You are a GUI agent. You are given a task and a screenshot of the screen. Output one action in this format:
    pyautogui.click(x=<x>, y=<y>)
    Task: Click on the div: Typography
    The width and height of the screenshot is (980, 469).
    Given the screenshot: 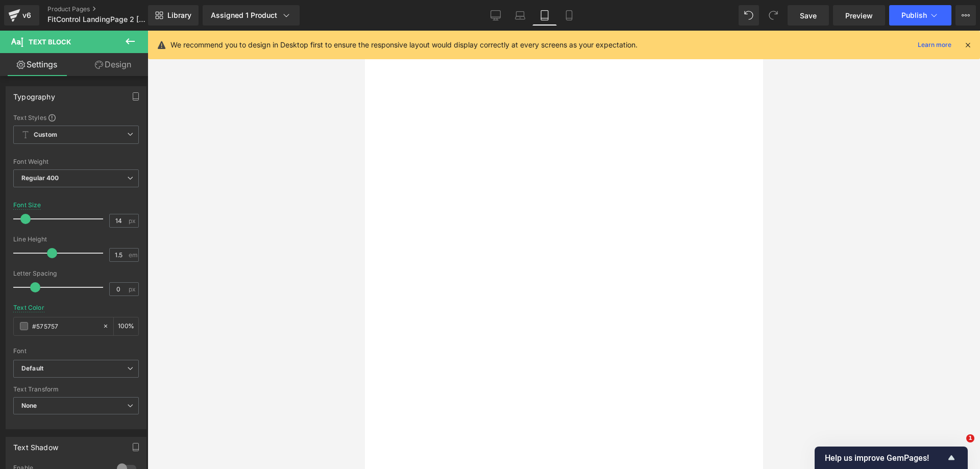 What is the action you would take?
    pyautogui.click(x=34, y=94)
    